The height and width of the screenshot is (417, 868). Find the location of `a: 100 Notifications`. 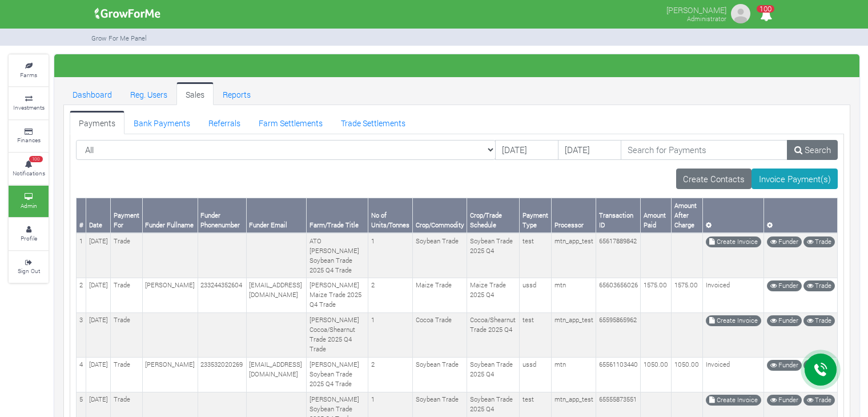

a: 100 Notifications is located at coordinates (29, 169).